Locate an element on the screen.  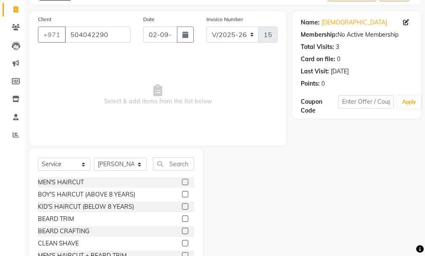
button: +971 is located at coordinates (52, 35).